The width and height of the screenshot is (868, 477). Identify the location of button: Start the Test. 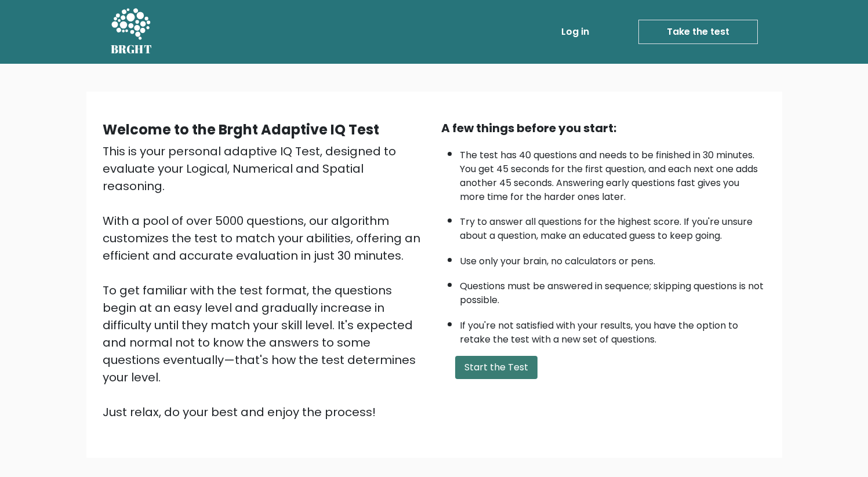
(497, 368).